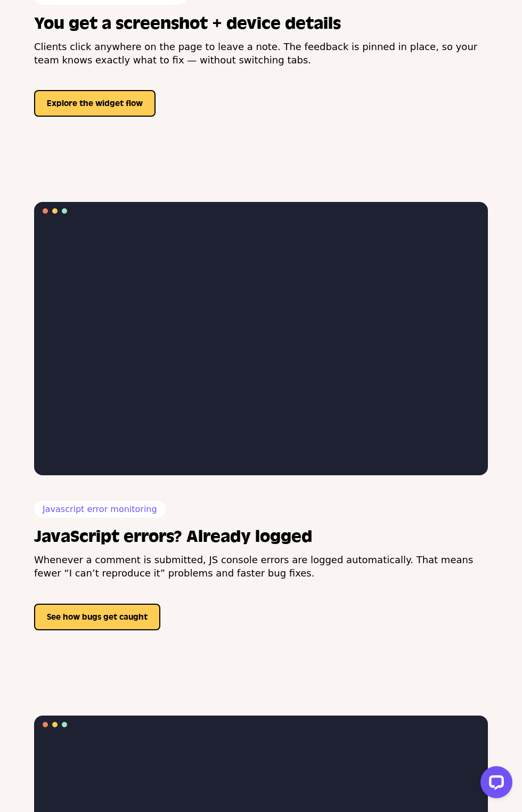  I want to click on h2: JavaScript errors? Already logged, so click(261, 537).